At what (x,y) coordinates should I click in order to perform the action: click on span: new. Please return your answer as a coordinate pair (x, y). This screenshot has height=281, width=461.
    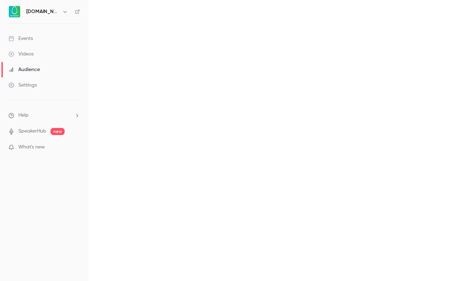
    Looking at the image, I should click on (58, 131).